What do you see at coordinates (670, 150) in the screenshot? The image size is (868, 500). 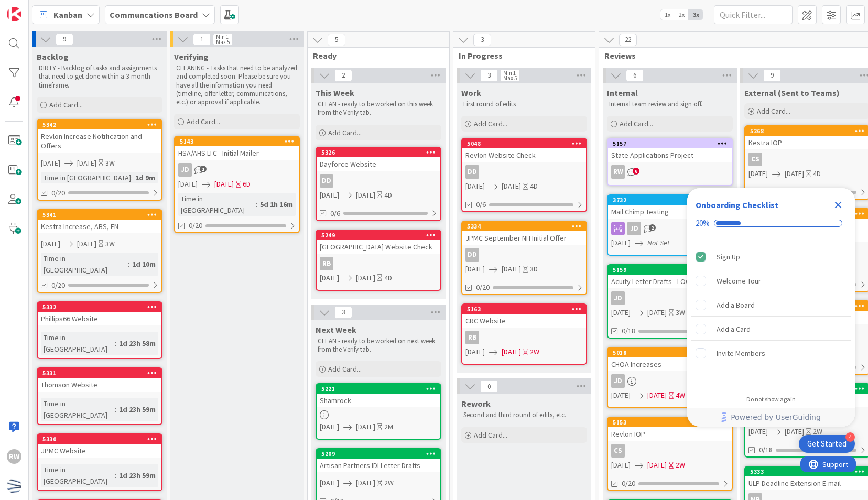 I see `div: 5157State Applications Project` at bounding box center [670, 150].